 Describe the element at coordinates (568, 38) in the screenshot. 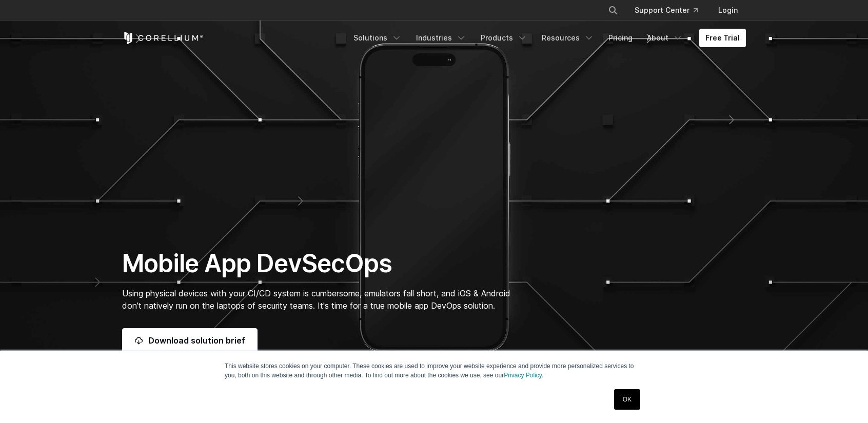

I see `a: Resources` at that location.